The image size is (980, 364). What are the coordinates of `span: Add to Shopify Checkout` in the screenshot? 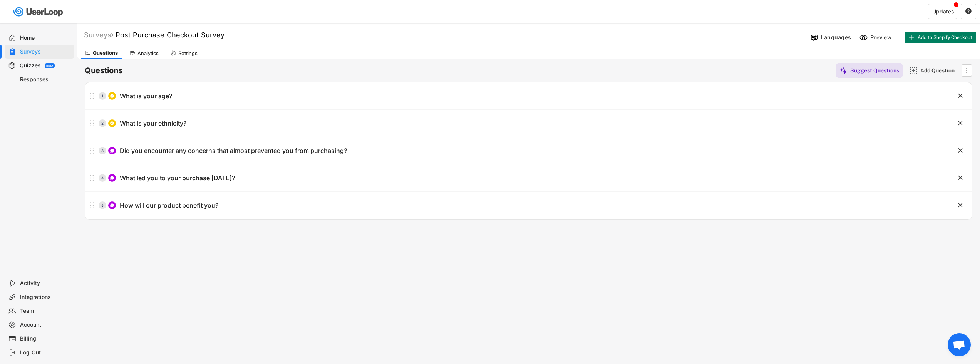 It's located at (945, 37).